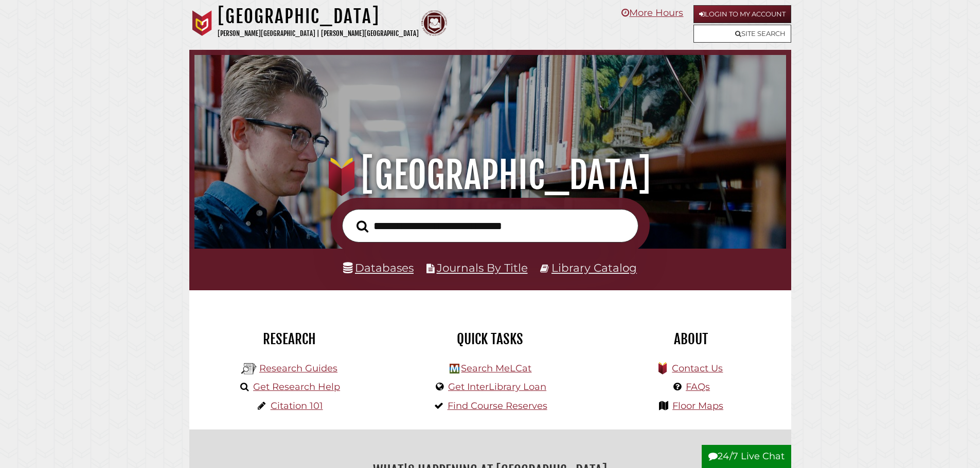  What do you see at coordinates (296, 387) in the screenshot?
I see `a: Get Research Help` at bounding box center [296, 387].